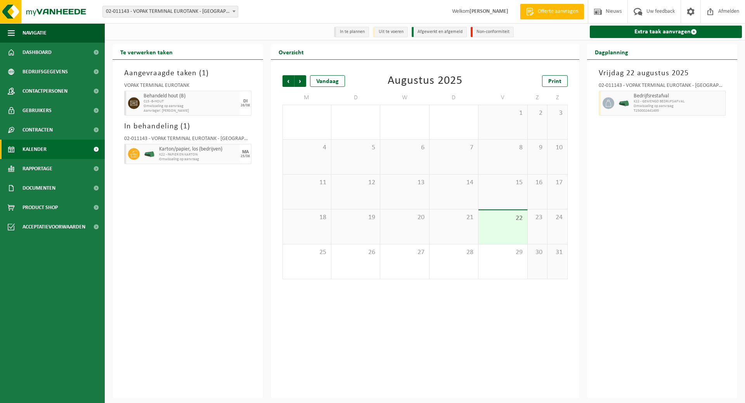  Describe the element at coordinates (666, 32) in the screenshot. I see `a: Extra taak aanvragen` at that location.